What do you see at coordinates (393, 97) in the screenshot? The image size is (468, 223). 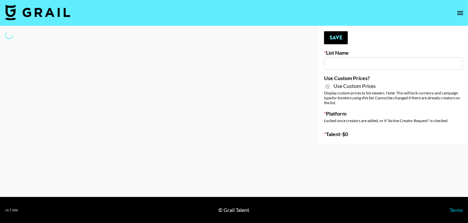 I see `div: Display custom prices to list viewers. Note: This will lock currency and campaign type . Cannot b...` at bounding box center [393, 97].